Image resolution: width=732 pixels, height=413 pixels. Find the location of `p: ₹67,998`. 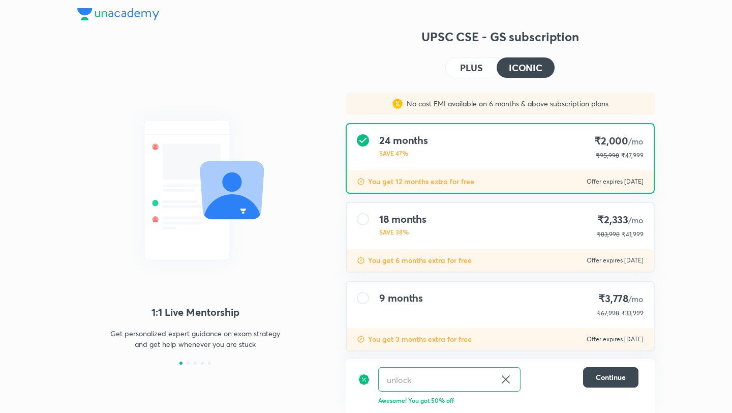

p: ₹67,998 is located at coordinates (608, 313).